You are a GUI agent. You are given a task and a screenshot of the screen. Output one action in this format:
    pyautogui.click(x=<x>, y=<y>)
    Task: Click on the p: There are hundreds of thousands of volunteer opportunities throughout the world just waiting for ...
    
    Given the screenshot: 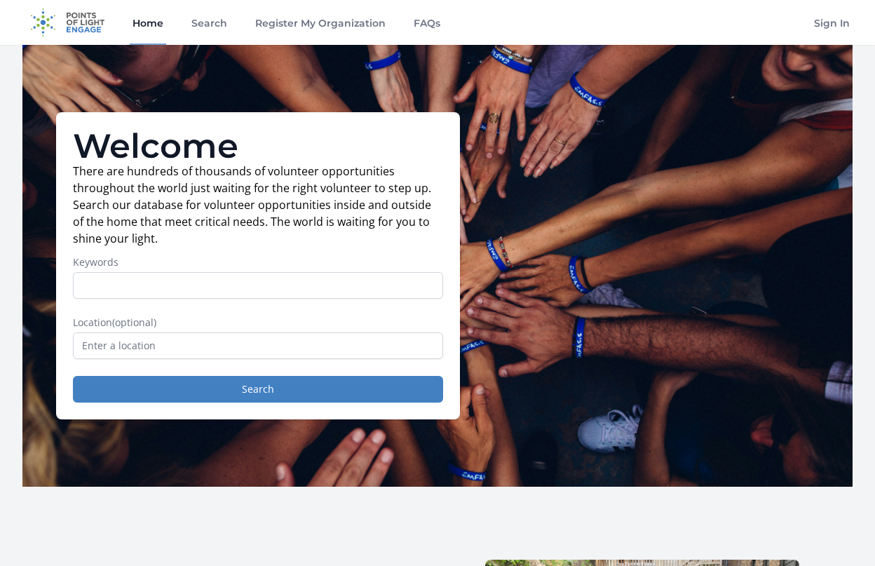 What is the action you would take?
    pyautogui.click(x=258, y=205)
    